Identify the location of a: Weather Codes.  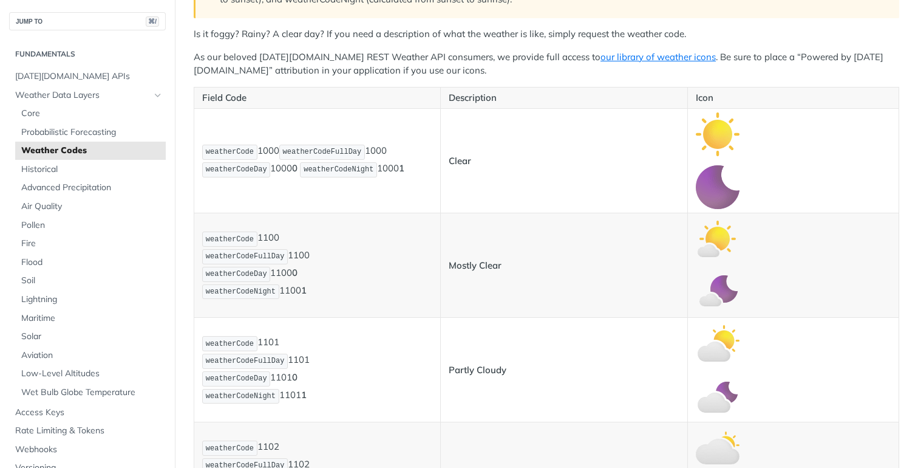
(90, 151).